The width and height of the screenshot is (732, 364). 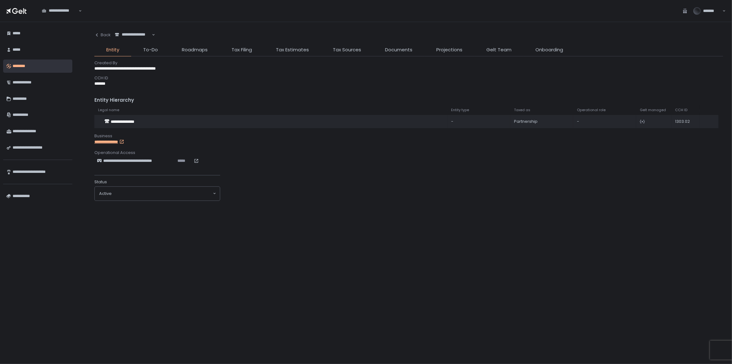 What do you see at coordinates (292, 50) in the screenshot?
I see `span: Tax Estimates` at bounding box center [292, 50].